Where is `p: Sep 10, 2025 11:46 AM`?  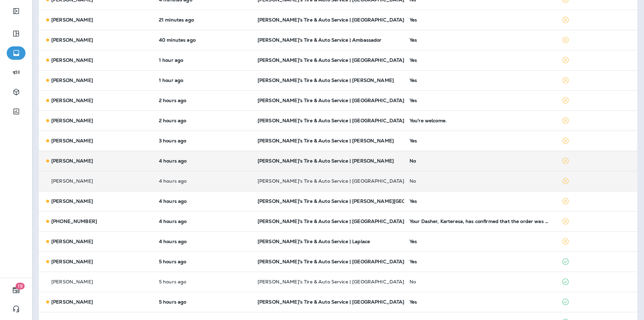
p: Sep 10, 2025 11:46 AM is located at coordinates (202, 100).